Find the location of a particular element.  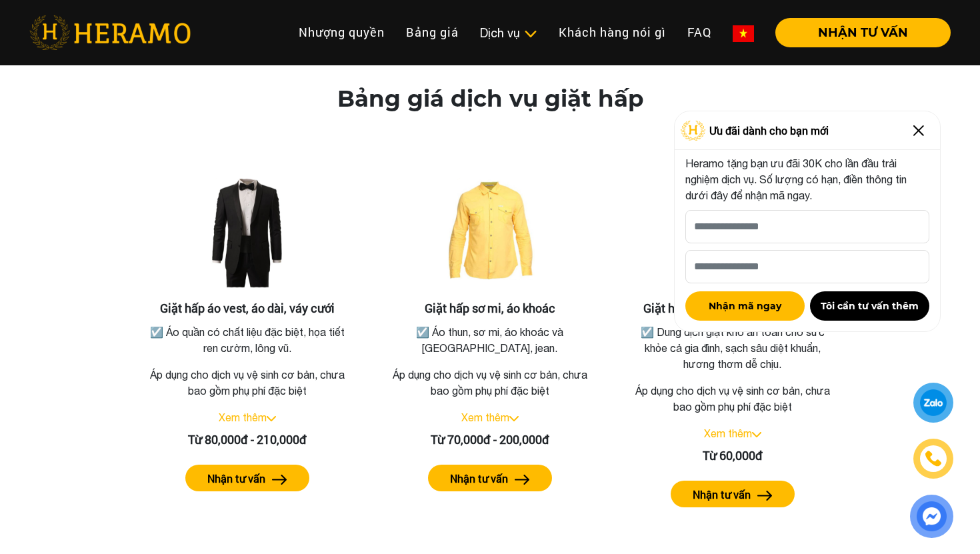

h2: Bảng giá dịch vụ giặt hấp is located at coordinates (490, 99).